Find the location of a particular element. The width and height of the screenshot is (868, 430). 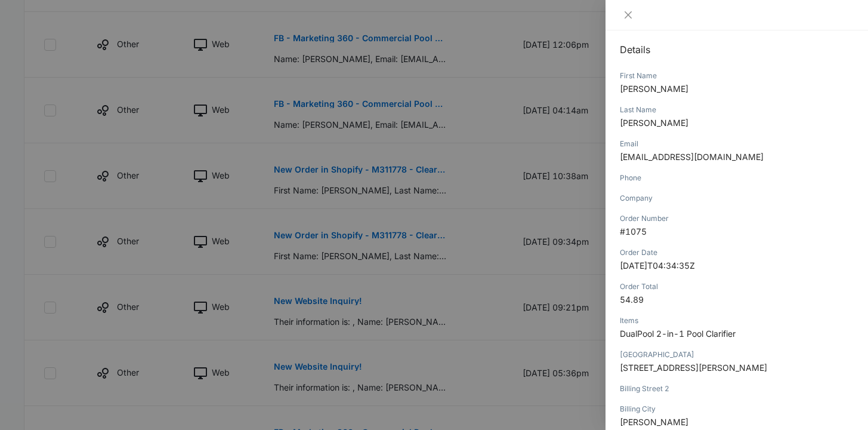

div: Company is located at coordinates (736, 198).